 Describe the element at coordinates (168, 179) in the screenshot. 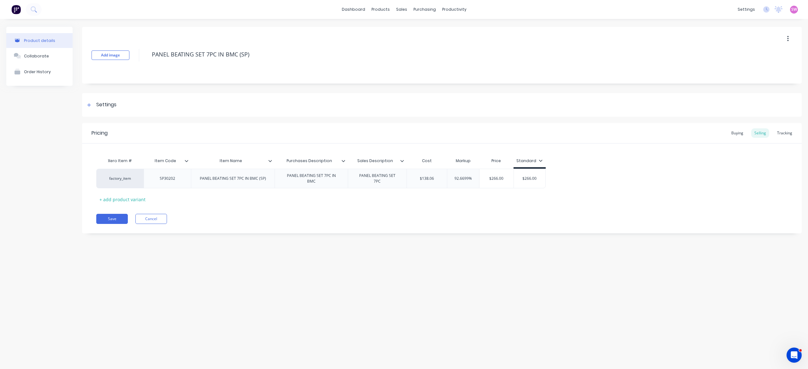

I see `div: SP30202` at that location.